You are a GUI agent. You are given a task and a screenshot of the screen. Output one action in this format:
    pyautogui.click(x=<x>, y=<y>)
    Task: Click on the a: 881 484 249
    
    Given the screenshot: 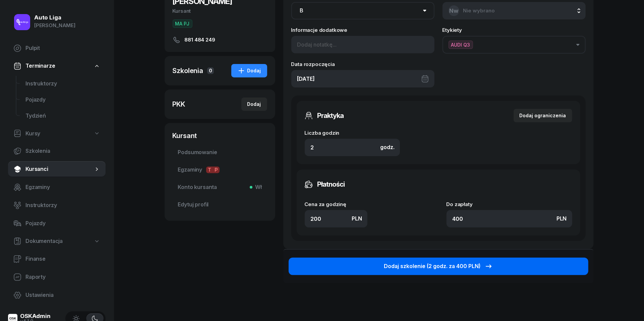 What is the action you would take?
    pyautogui.click(x=220, y=40)
    